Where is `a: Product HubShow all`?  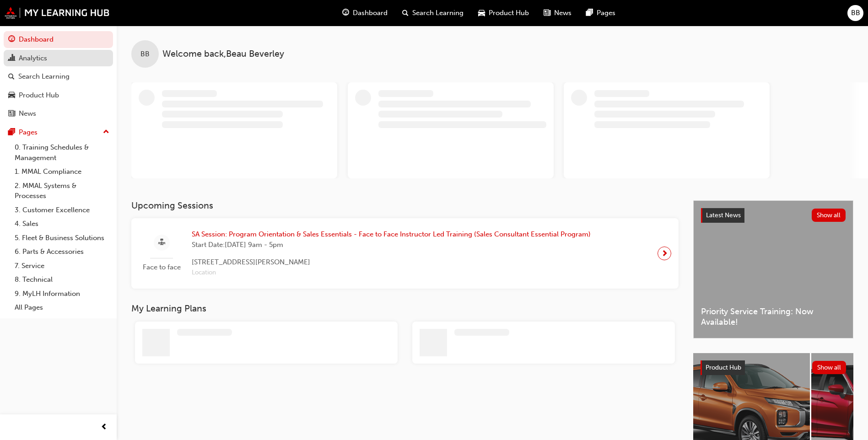 a: Product HubShow all is located at coordinates (773, 367).